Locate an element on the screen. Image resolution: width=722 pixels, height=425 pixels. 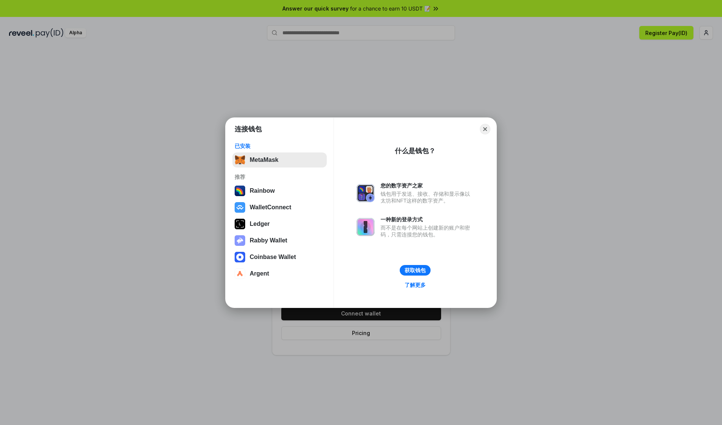
button: Argent is located at coordinates (279, 273).